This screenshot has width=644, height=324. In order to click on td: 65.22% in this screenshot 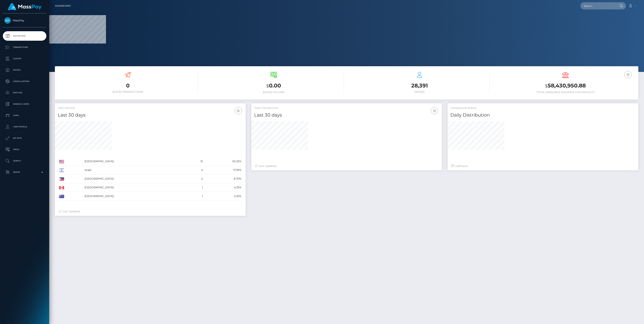, I will do `click(223, 161)`.